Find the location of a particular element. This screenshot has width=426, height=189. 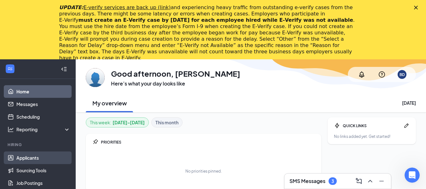

svg: QuestionInfo is located at coordinates (382, 74).